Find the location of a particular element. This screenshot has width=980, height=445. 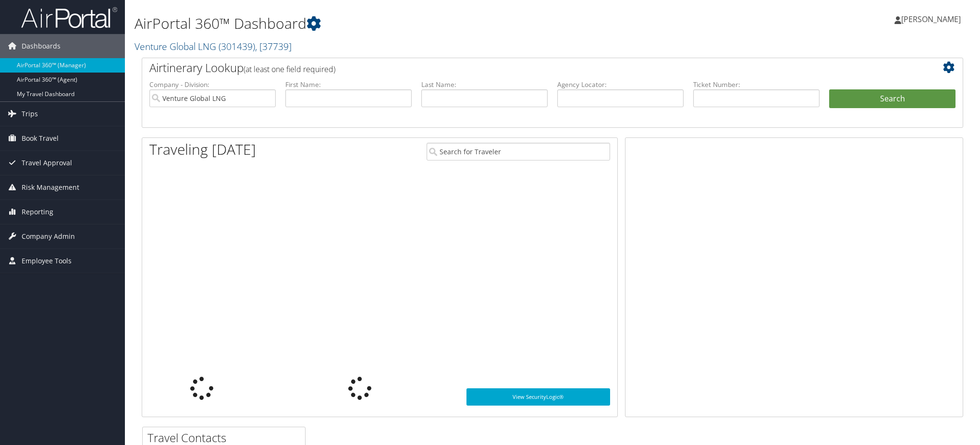

span: , [ 37739 ] is located at coordinates (273, 46).